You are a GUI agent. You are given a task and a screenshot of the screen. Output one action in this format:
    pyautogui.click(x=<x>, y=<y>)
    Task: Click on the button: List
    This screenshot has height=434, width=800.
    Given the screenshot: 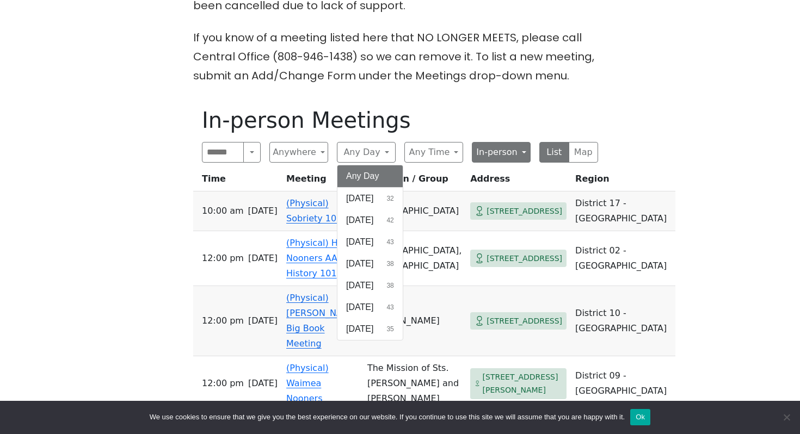 What is the action you would take?
    pyautogui.click(x=554, y=152)
    